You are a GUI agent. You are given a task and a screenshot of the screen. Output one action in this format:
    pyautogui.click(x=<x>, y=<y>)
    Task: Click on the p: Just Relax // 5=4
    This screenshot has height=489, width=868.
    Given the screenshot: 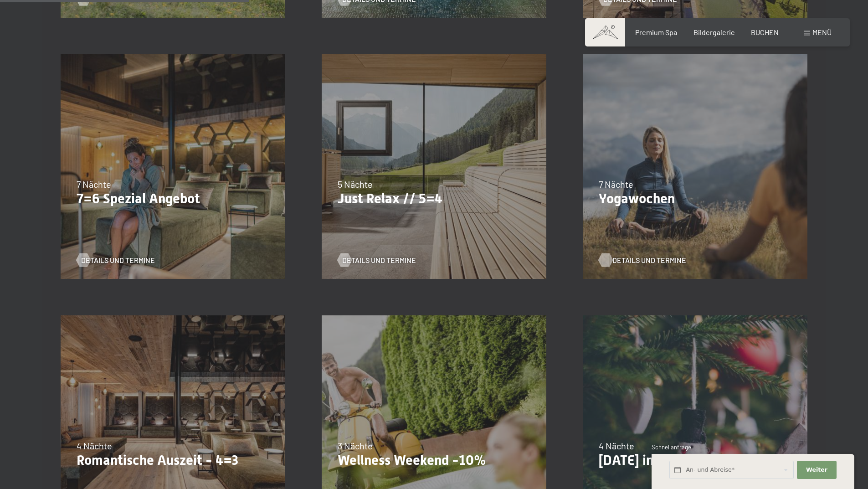 What is the action you would take?
    pyautogui.click(x=434, y=199)
    